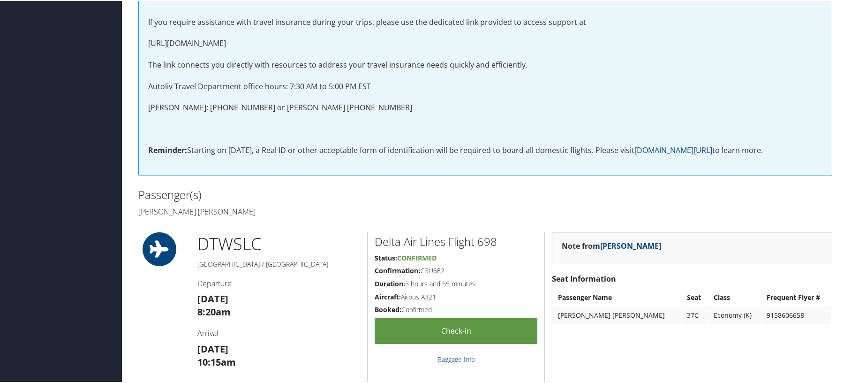 This screenshot has height=383, width=844. I want to click on strong: 8:20am, so click(214, 310).